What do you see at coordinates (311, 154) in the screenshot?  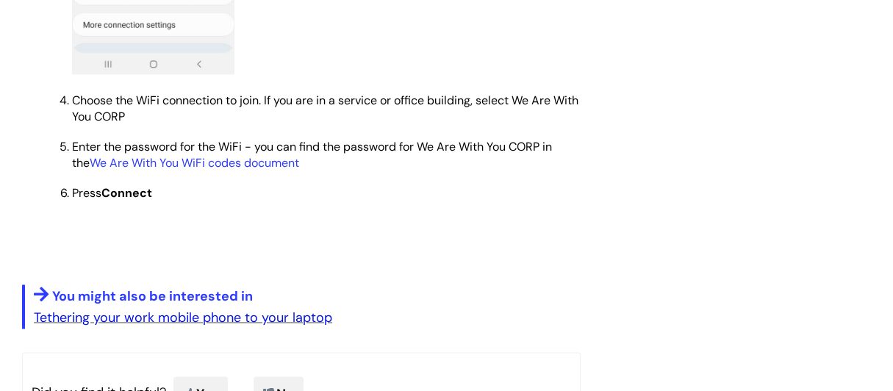 I see `span: Enter the password for the WiFi - you can find the password for We Are With You CORP in the` at bounding box center [311, 154].